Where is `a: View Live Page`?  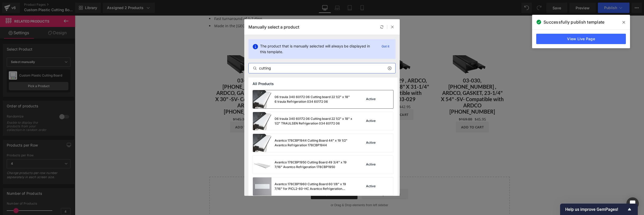
a: View Live Page is located at coordinates (581, 39).